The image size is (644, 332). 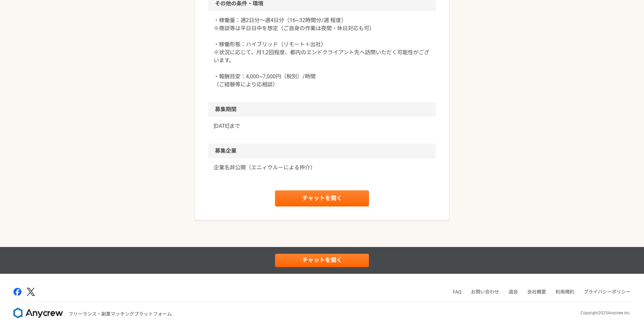 What do you see at coordinates (322, 52) in the screenshot?
I see `p: ・稼働量：週2日分〜週4日分（16~32時間分/週 程度） ※商談等は平日日中を想定（ご自身の作業は夜間・休日対応も可） ・稼働形態：ハイブリッド（リモート＋出社） ※状況に応じて、月1,2回程...` at bounding box center [322, 52].